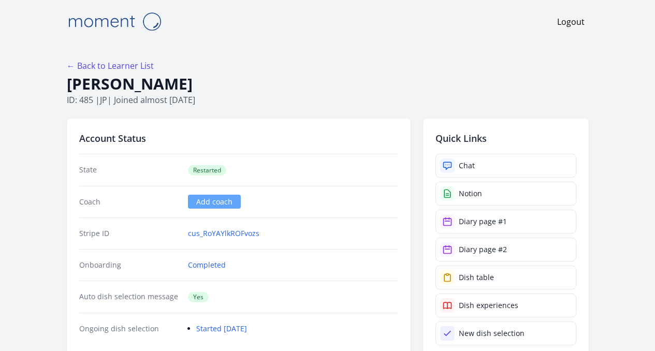  I want to click on div: Chat, so click(466, 166).